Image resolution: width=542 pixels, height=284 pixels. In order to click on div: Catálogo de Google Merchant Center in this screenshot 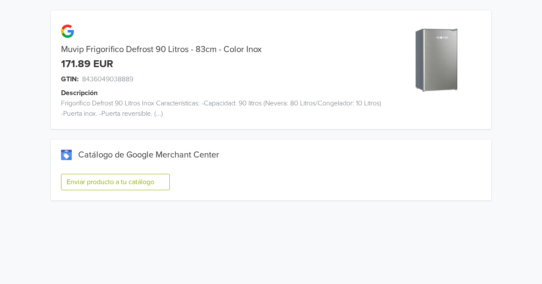, I will do `click(271, 155)`.